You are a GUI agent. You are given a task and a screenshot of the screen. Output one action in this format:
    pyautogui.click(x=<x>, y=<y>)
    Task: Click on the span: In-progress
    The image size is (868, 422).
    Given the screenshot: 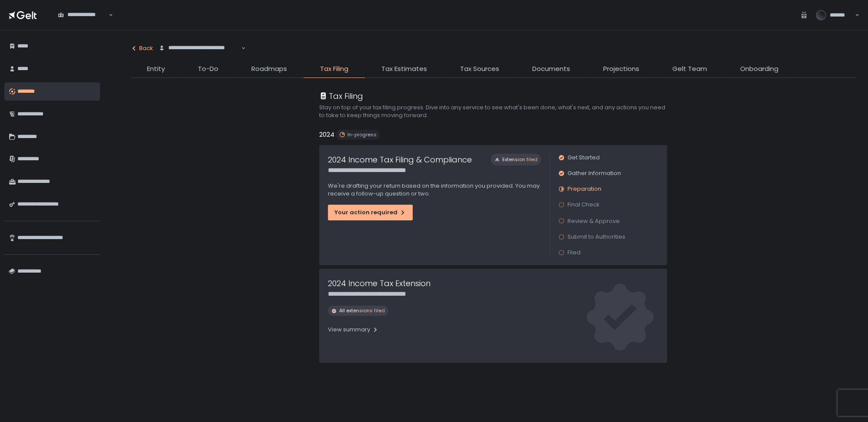 What is the action you would take?
    pyautogui.click(x=362, y=135)
    